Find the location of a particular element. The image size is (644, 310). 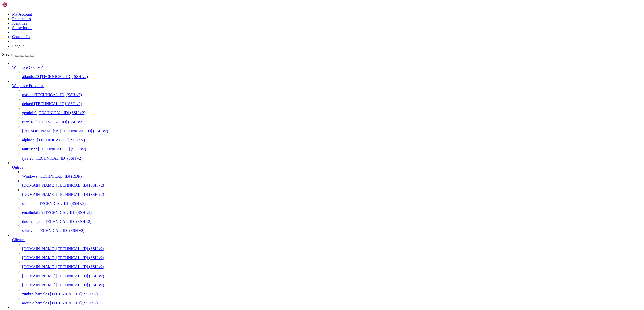

img: Shellngn is located at coordinates (17, 4).